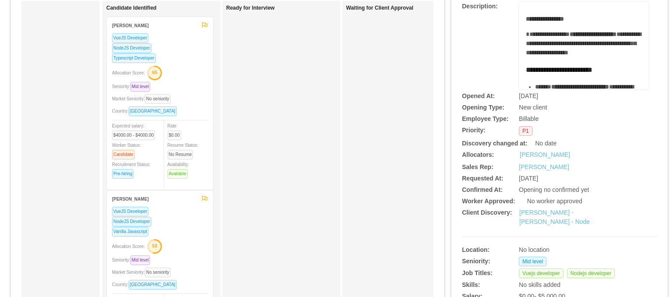  Describe the element at coordinates (135, 130) in the screenshot. I see `span: Expected salary:` at that location.